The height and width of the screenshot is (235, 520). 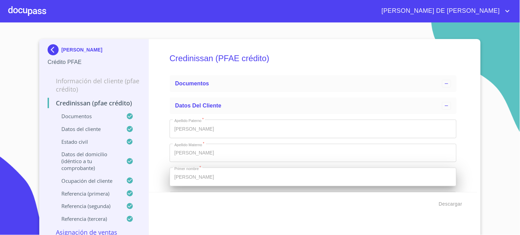 I want to click on button: Descargar, so click(x=451, y=204).